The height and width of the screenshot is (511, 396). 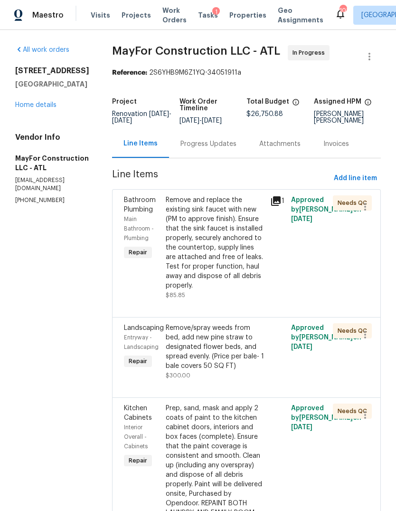 What do you see at coordinates (140, 205) in the screenshot?
I see `span: Bathroom Plumbing` at bounding box center [140, 205].